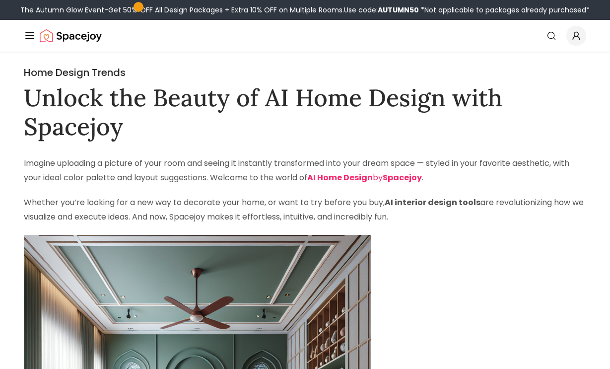 This screenshot has width=610, height=369. Describe the element at coordinates (305, 73) in the screenshot. I see `h2: Home Design Trends` at that location.